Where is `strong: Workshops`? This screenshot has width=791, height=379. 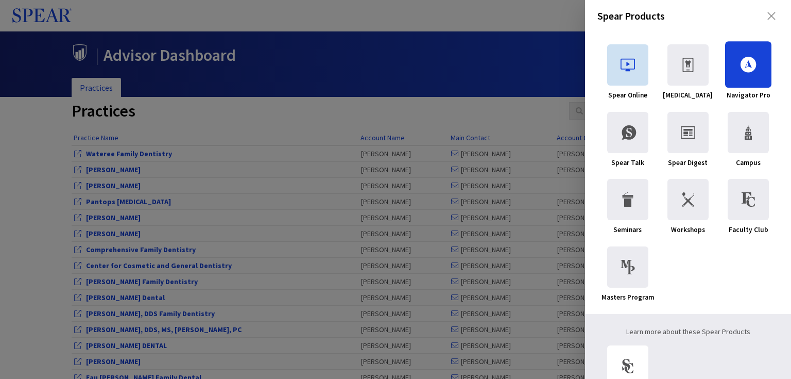
strong: Workshops is located at coordinates (688, 230).